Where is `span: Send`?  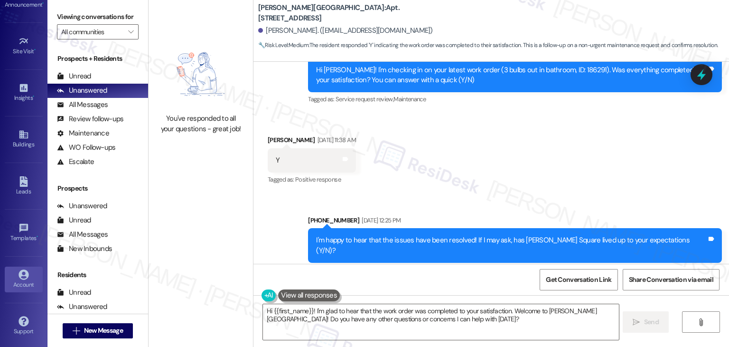
span: Send is located at coordinates (652, 322).